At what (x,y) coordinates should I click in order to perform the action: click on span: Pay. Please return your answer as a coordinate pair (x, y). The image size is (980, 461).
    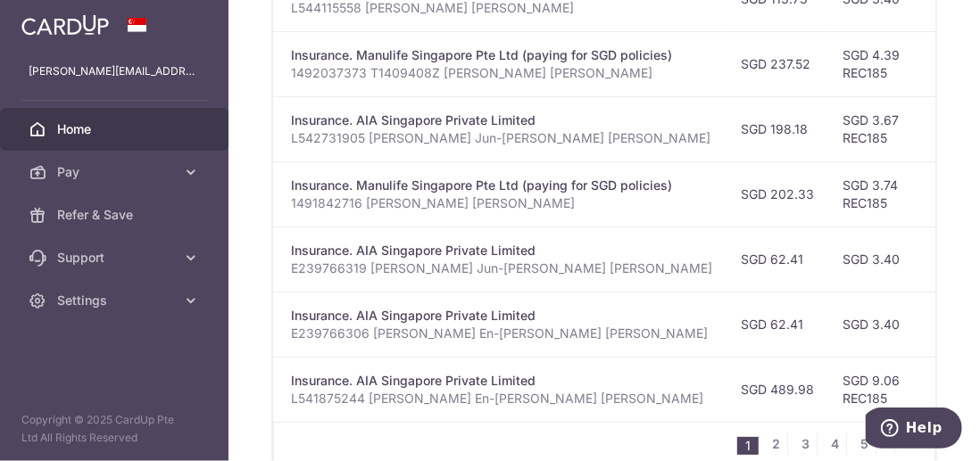
    Looking at the image, I should click on (116, 172).